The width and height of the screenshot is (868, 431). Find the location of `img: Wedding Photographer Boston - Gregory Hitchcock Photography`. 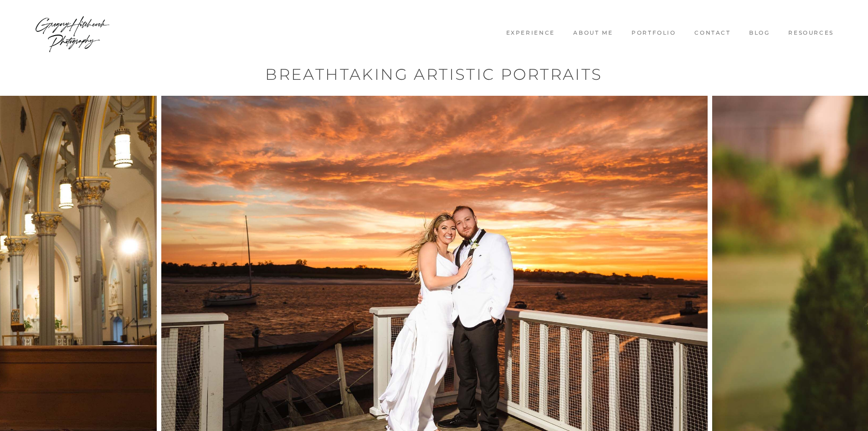

img: Wedding Photographer Boston - Gregory Hitchcock Photography is located at coordinates (72, 32).